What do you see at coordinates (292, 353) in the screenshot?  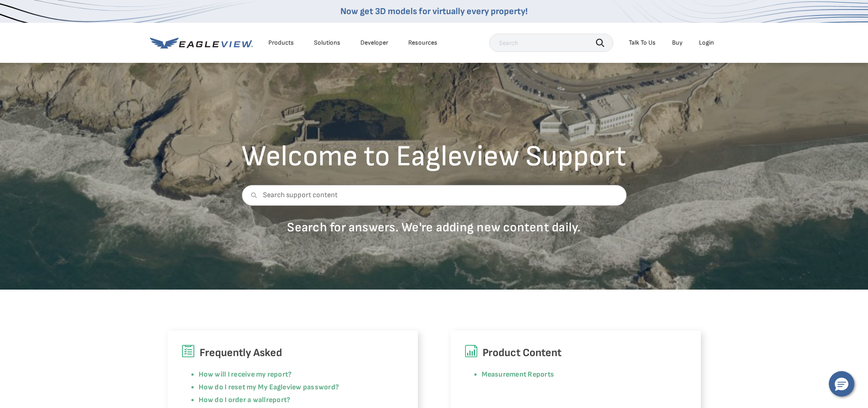 I see `h6: Frequently Asked` at bounding box center [292, 353].